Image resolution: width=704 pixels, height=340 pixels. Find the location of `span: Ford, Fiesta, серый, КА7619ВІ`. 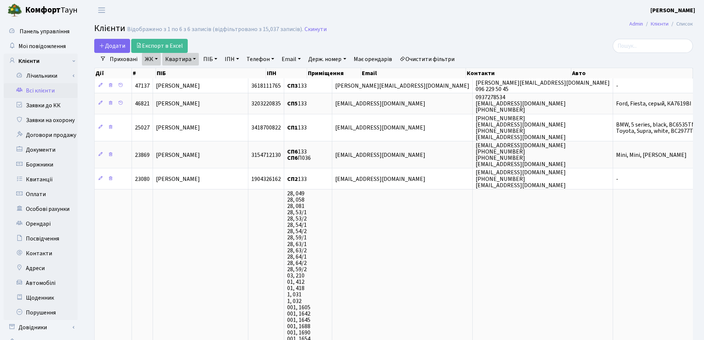

span: Ford, Fiesta, серый, КА7619ВІ is located at coordinates (654, 103).